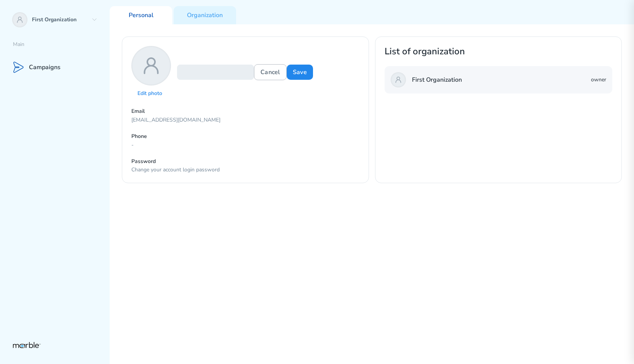 This screenshot has width=634, height=364. What do you see at coordinates (245, 137) in the screenshot?
I see `p: Phone` at bounding box center [245, 137].